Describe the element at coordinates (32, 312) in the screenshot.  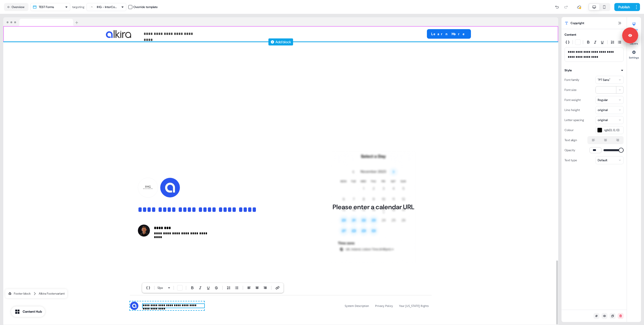
I see `div: Content Hub` at that location.